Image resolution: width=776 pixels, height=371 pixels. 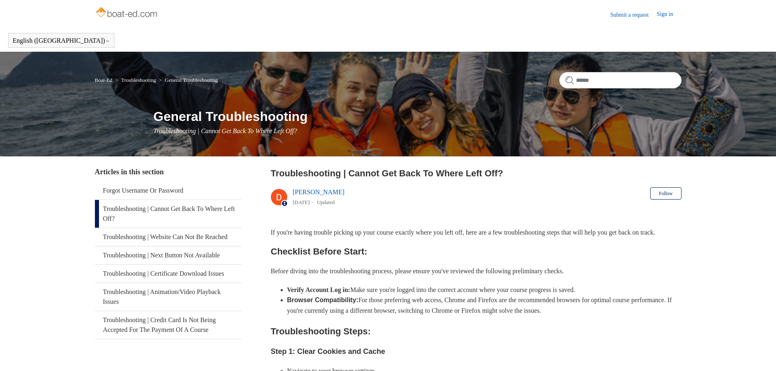 What do you see at coordinates (418, 117) in the screenshot?
I see `h1: General Troubleshooting` at bounding box center [418, 117].